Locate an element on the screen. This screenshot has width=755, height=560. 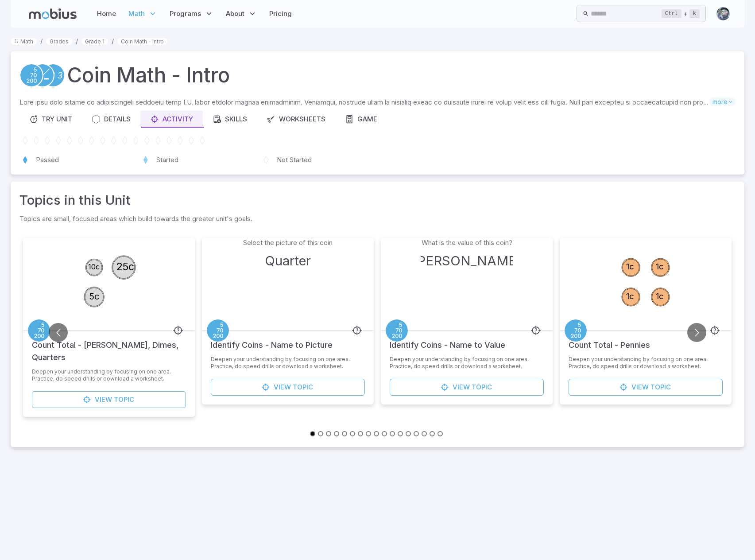
p: Started is located at coordinates (168, 160).